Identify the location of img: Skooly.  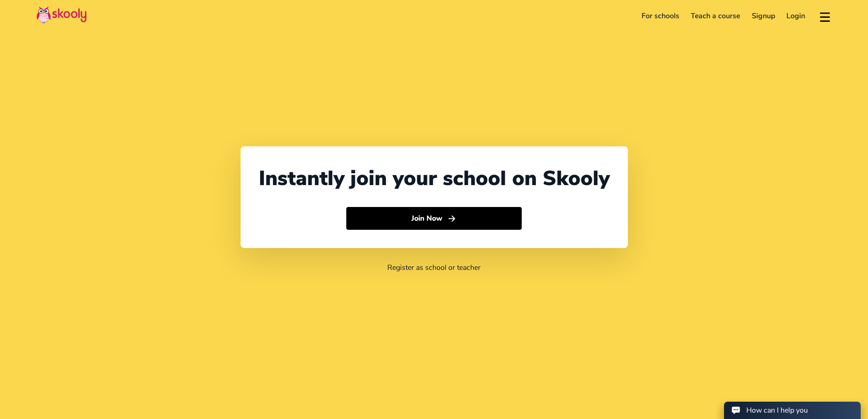
(61, 14).